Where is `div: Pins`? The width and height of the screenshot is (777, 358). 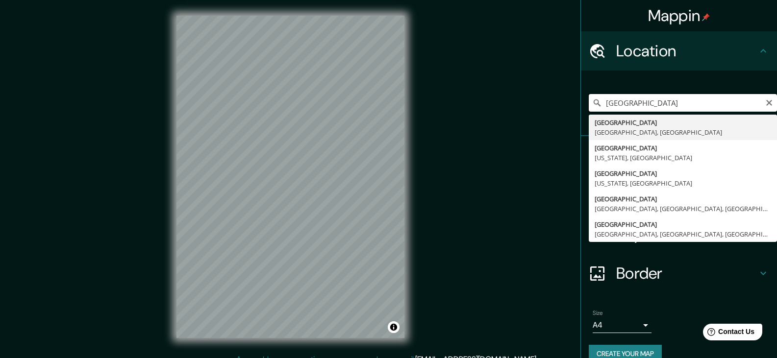 div: Pins is located at coordinates (679, 156).